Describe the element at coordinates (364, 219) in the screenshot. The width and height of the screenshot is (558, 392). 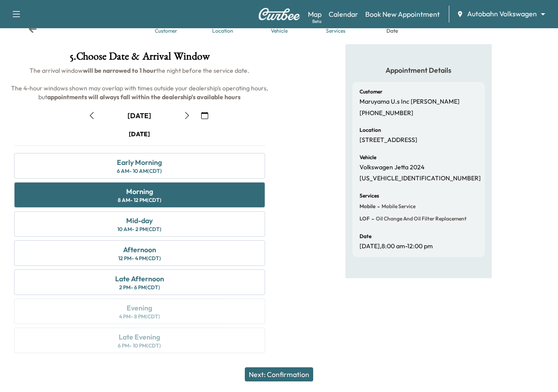
I see `span: LOF` at that location.